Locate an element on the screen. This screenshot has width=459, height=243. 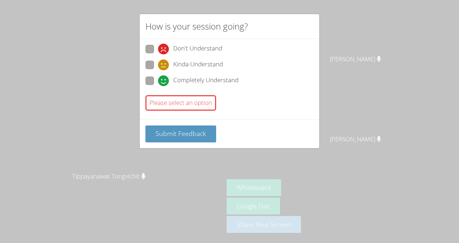
h2: How is your session going? is located at coordinates (197, 26).